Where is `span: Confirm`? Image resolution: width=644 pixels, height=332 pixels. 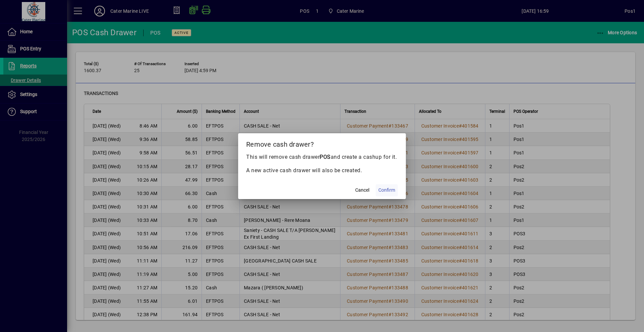
span: Confirm is located at coordinates (387, 190).